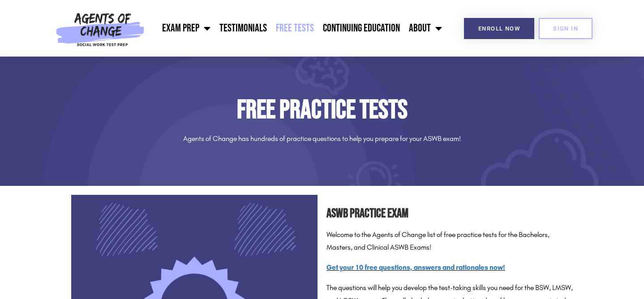  I want to click on h1: Free Practice Tests, so click(322, 110).